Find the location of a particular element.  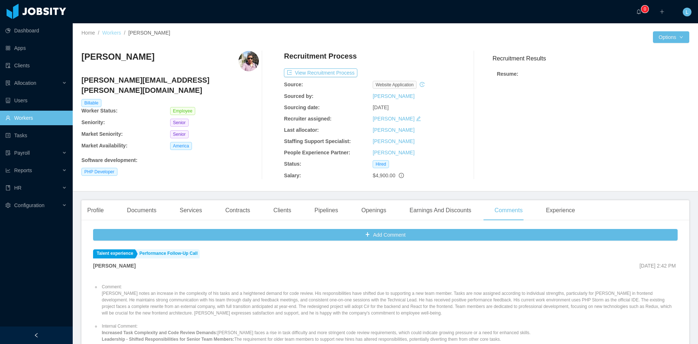

span: $4,900.00 is located at coordinates (384, 175).